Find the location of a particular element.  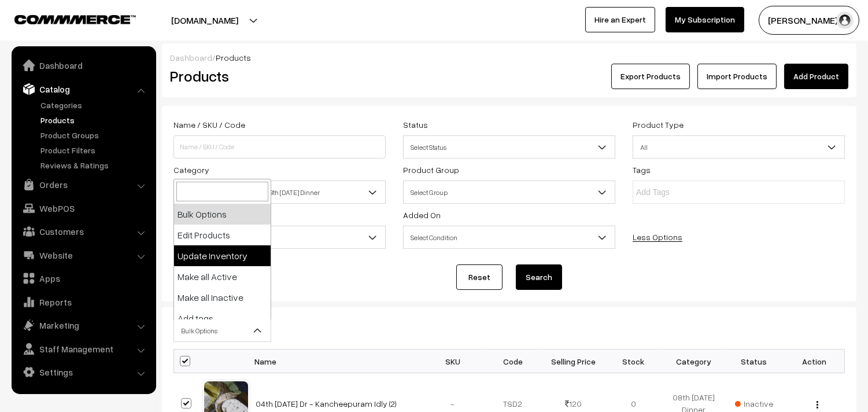

a: Orders is located at coordinates (83, 185).